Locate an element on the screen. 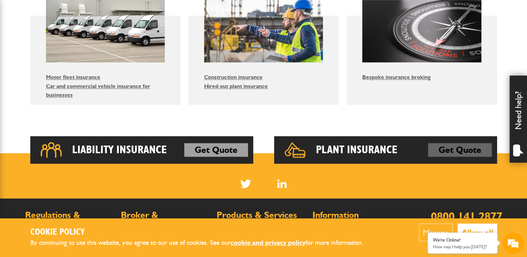  h2: Broker & Intermediary is located at coordinates (165, 219).